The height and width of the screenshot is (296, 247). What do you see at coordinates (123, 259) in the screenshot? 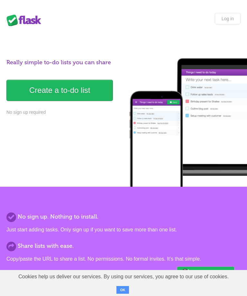
I see `p: Copy/paste the URL to share a list. No permissions. No formal invites. It's that simple.` at bounding box center [123, 259].